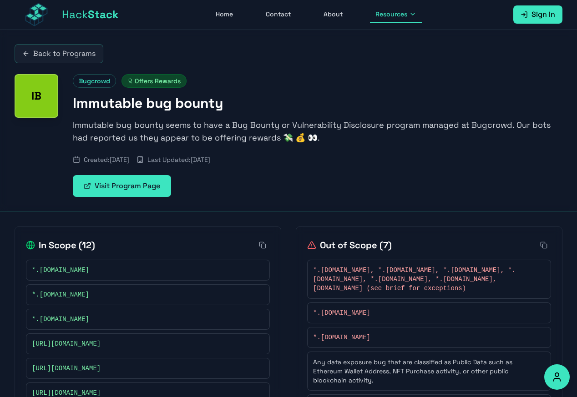 This screenshot has width=577, height=397. I want to click on a: Contact, so click(278, 15).